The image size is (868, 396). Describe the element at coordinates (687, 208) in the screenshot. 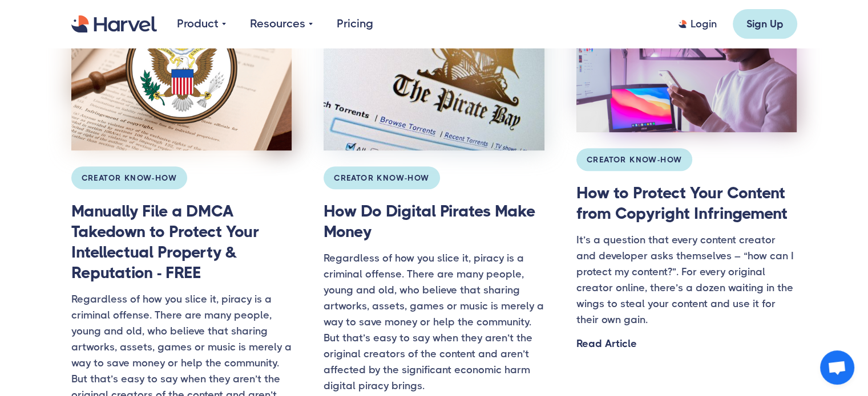

I see `a: How to Protect Your Content from Copyright Infringement` at that location.